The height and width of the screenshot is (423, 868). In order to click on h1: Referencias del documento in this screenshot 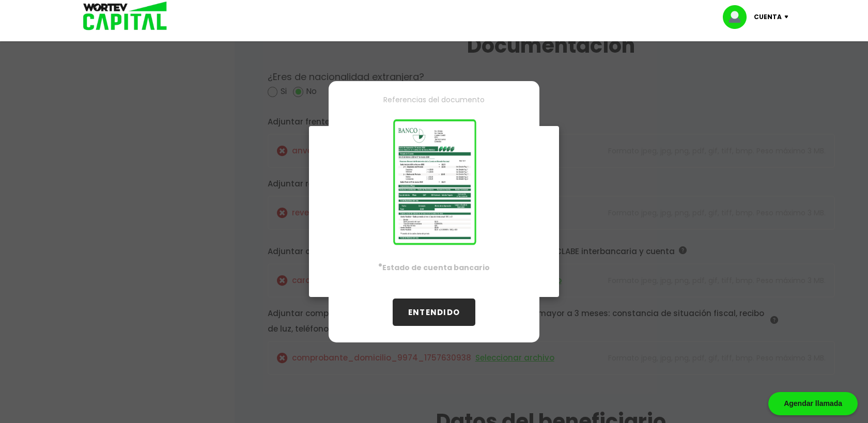, I will do `click(434, 94)`.